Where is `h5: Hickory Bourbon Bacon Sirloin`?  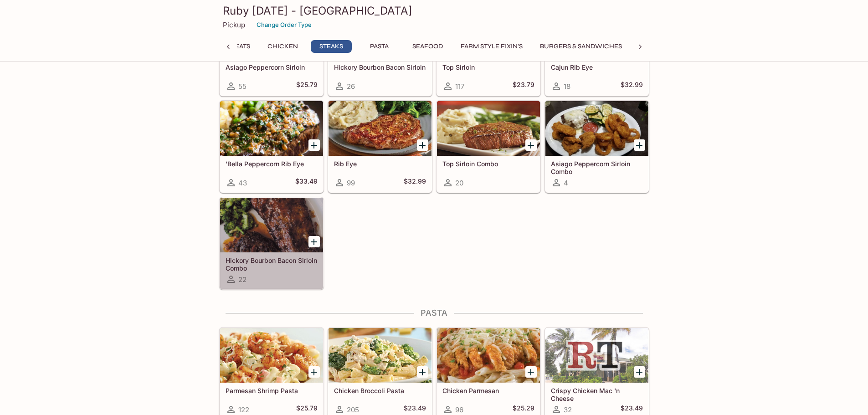 h5: Hickory Bourbon Bacon Sirloin is located at coordinates (380, 67).